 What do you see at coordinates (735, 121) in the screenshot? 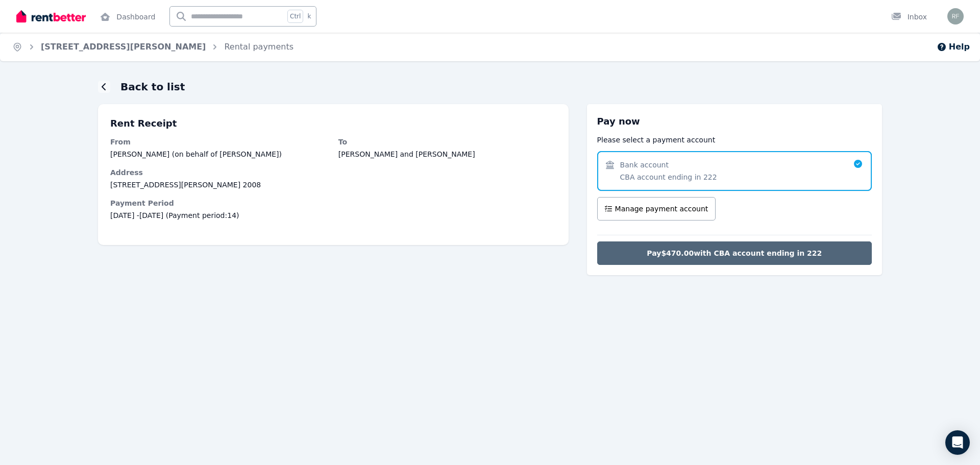
I see `h3: Pay now` at bounding box center [735, 121].